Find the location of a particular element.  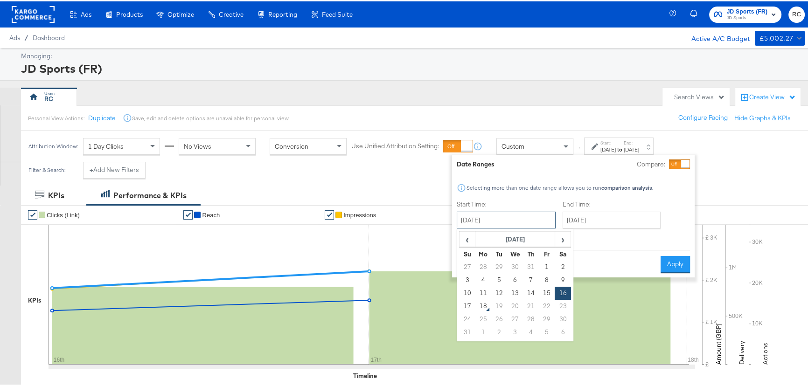

span: Reach is located at coordinates (211, 214).